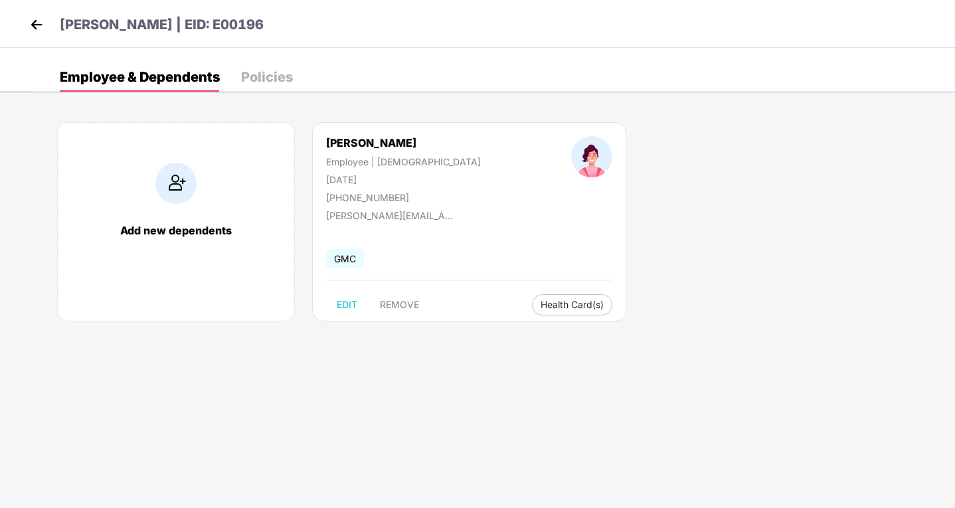 This screenshot has width=955, height=508. Describe the element at coordinates (347, 305) in the screenshot. I see `span: EDIT` at that location.